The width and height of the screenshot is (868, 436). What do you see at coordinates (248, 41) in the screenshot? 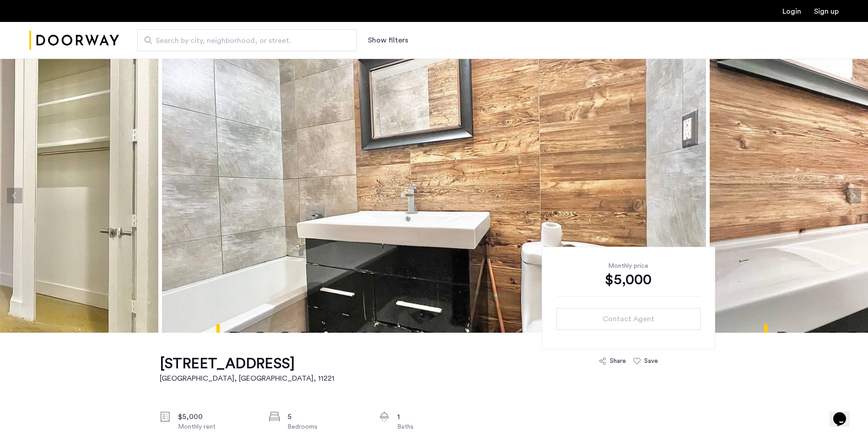
I see `input: Apartment Search` at bounding box center [248, 41].